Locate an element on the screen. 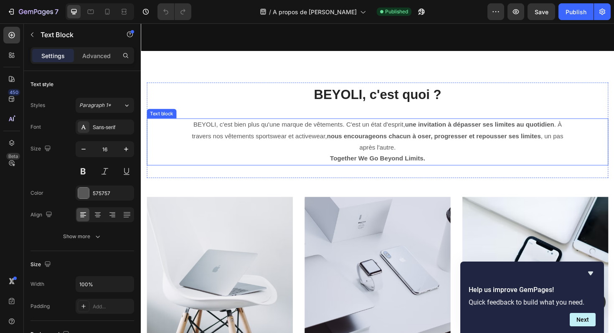  div: Align is located at coordinates (42, 215).